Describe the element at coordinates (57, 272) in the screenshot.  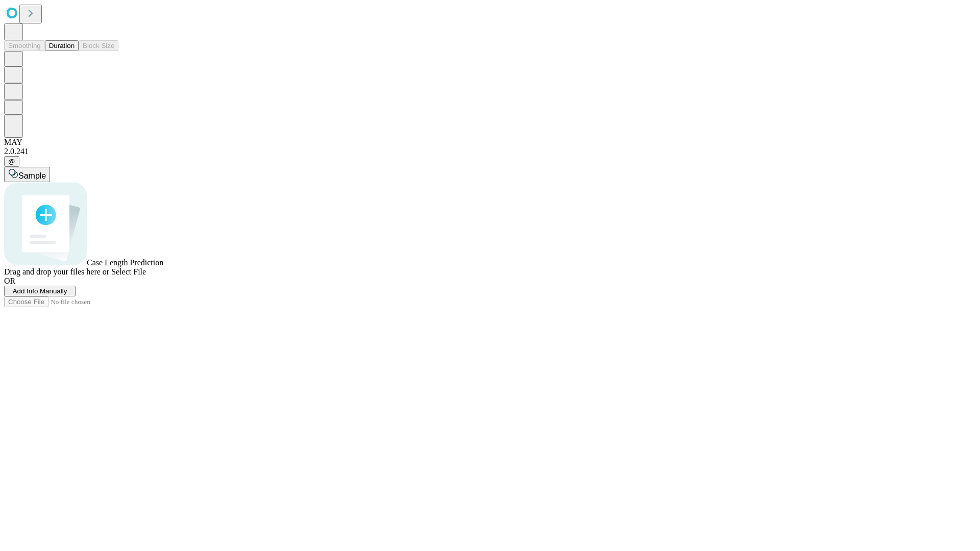
I see `span: Drag and drop your files here or` at that location.